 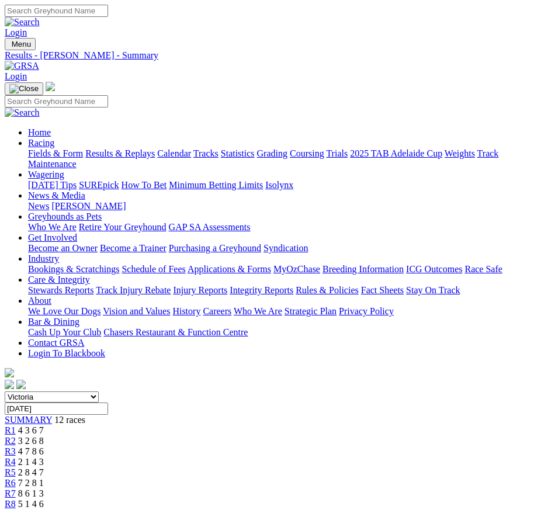 I want to click on a: R3, so click(x=10, y=451).